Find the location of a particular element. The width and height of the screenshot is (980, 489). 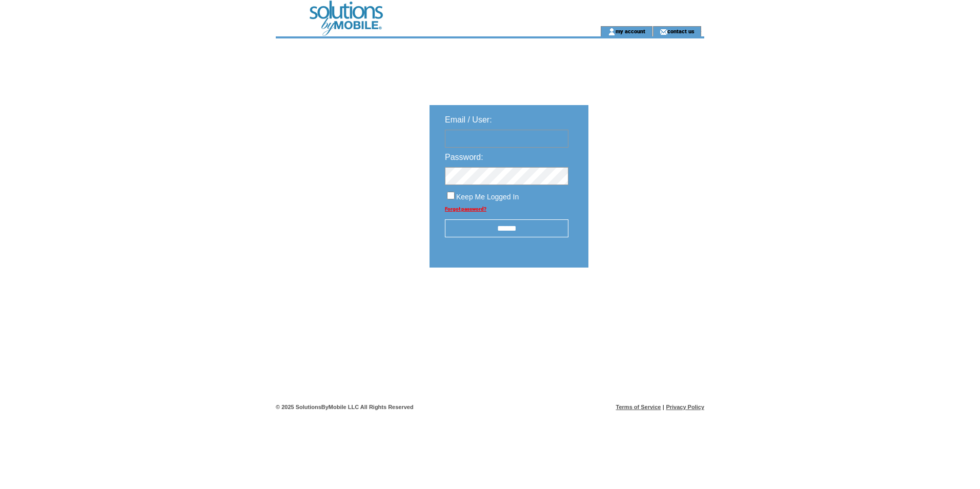

span: Password: is located at coordinates (464, 157).